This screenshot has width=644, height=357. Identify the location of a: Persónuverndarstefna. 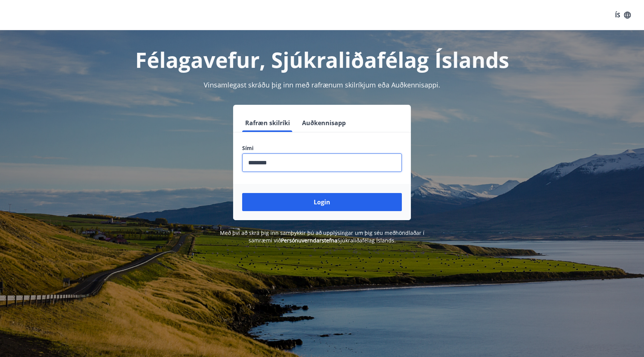
(309, 240).